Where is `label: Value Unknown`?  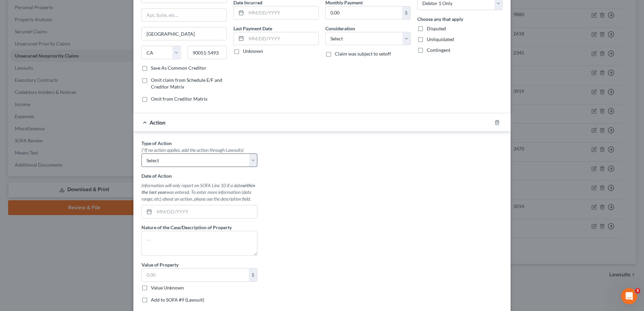
label: Value Unknown is located at coordinates (167, 288).